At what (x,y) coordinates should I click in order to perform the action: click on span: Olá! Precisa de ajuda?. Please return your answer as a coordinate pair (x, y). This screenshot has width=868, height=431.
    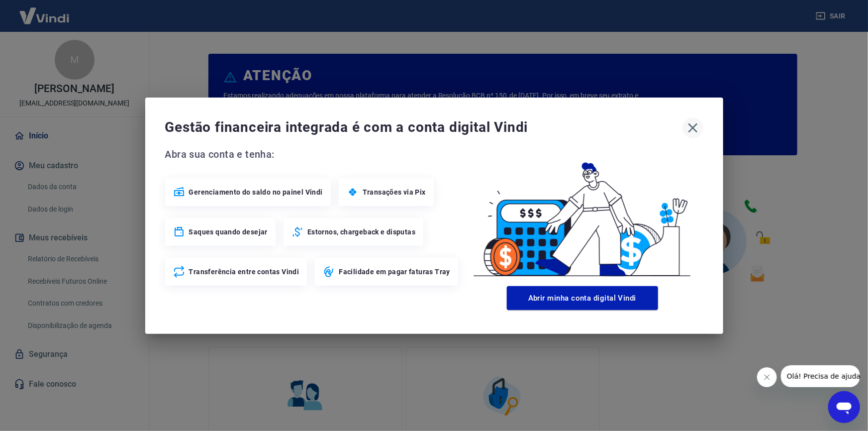
    Looking at the image, I should click on (45, 11).